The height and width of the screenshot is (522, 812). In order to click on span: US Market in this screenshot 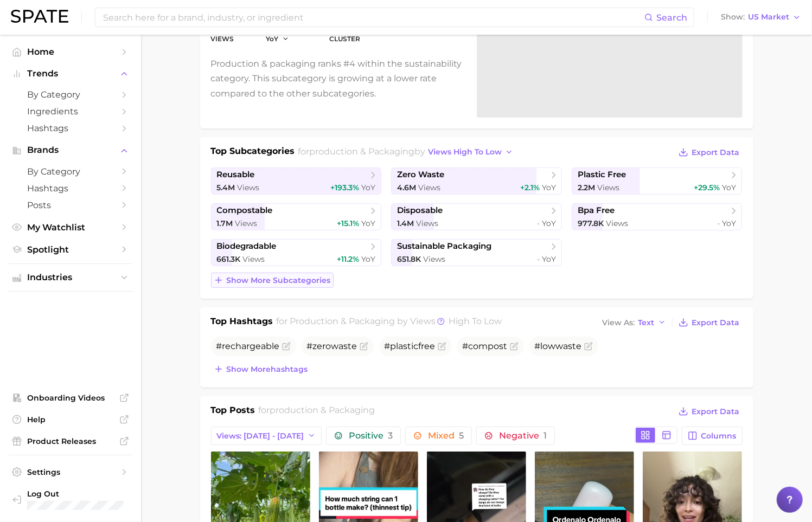, I will do `click(769, 17)`.